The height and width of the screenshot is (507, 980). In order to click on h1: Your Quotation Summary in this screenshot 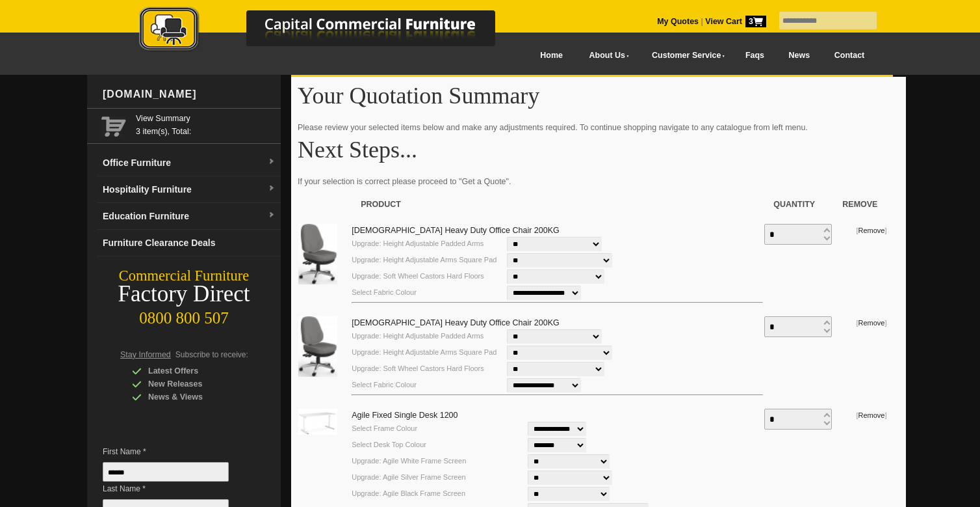, I will do `click(599, 96)`.